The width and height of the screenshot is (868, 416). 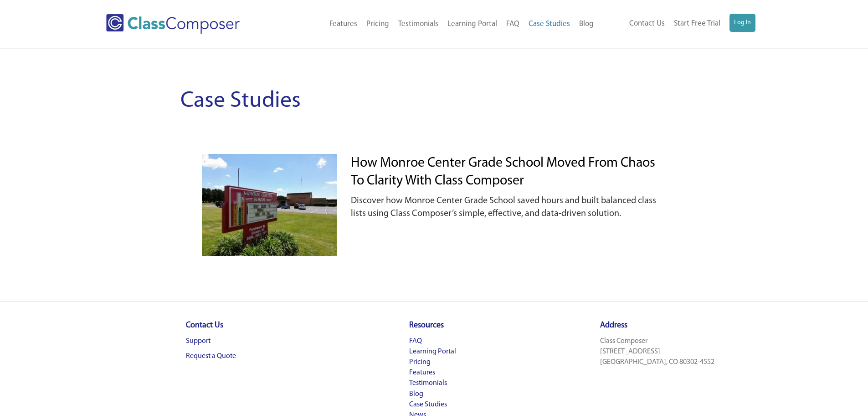 What do you see at coordinates (434, 101) in the screenshot?
I see `h1: Case Studies` at bounding box center [434, 101].